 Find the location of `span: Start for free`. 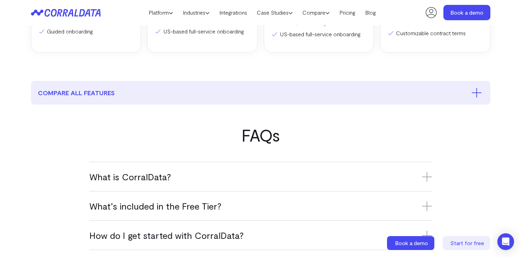

span: Start for free is located at coordinates (467, 242).